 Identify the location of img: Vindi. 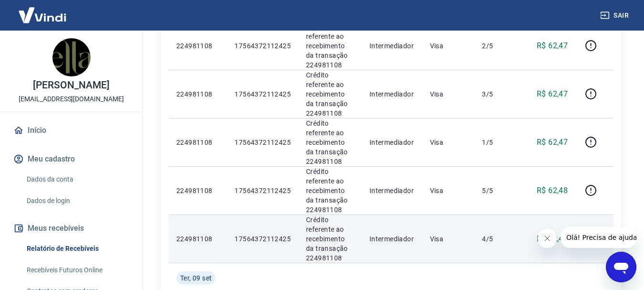
(42, 15).